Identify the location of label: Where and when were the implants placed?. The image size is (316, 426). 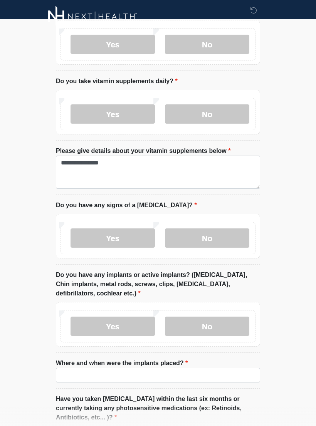
(122, 363).